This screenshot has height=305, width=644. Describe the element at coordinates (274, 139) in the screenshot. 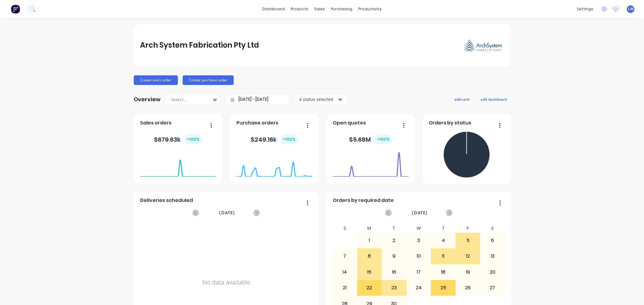

I see `div: $ 249.16k` at that location.